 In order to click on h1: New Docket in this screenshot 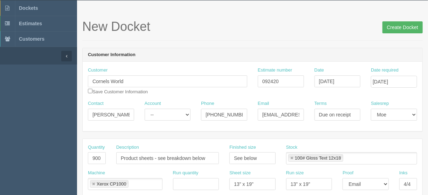, I will do `click(253, 27)`.